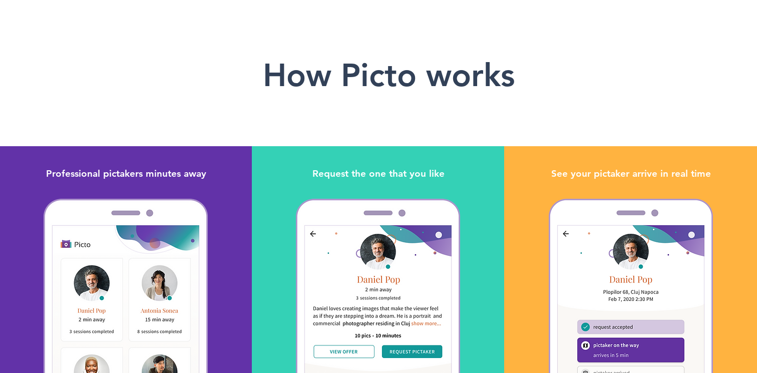  What do you see at coordinates (378, 173) in the screenshot?
I see `span: Request the one that you like` at bounding box center [378, 173].